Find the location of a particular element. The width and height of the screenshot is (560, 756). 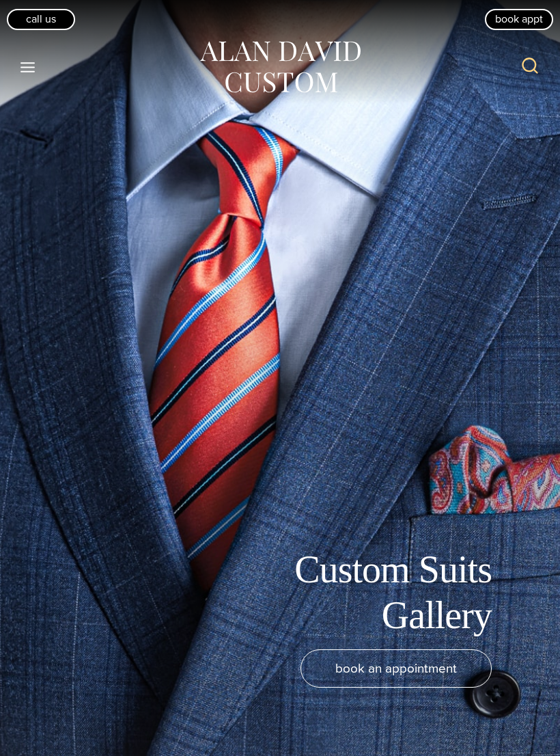

h1: Custom Suits Gallery is located at coordinates (338, 592).